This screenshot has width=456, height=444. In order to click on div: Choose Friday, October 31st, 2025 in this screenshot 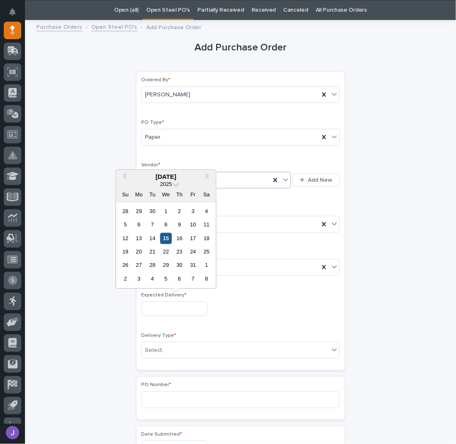, I will do `click(193, 265)`.